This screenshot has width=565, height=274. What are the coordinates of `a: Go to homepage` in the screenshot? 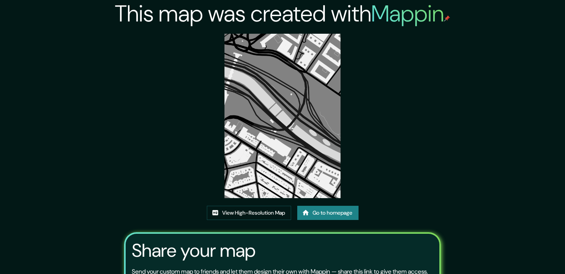 It's located at (328, 212).